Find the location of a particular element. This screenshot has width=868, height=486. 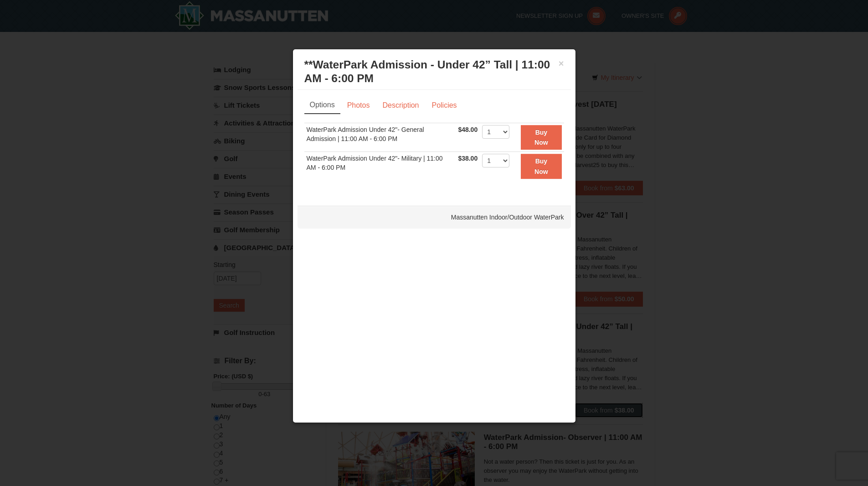

a: Description is located at coordinates (400, 105).